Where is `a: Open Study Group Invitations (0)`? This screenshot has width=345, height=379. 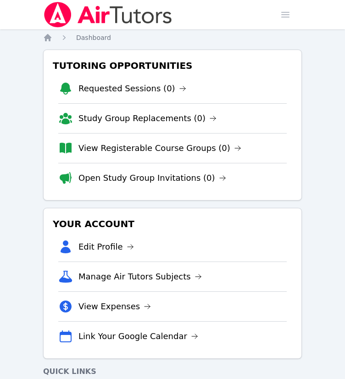
a: Open Study Group Invitations (0) is located at coordinates (152, 178).